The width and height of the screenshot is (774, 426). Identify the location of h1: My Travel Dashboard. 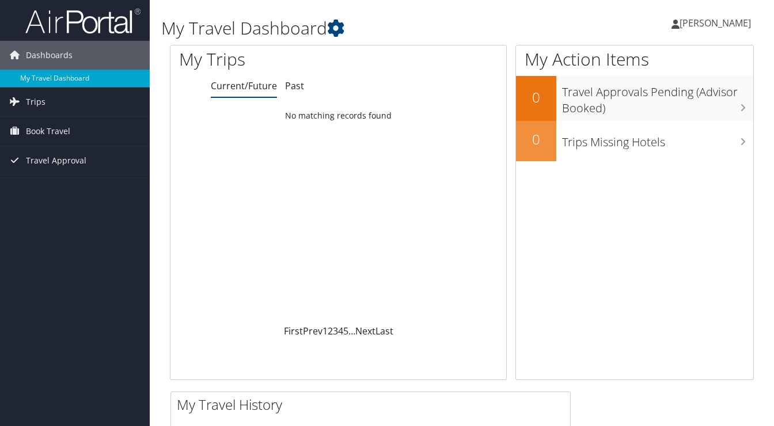
(362, 28).